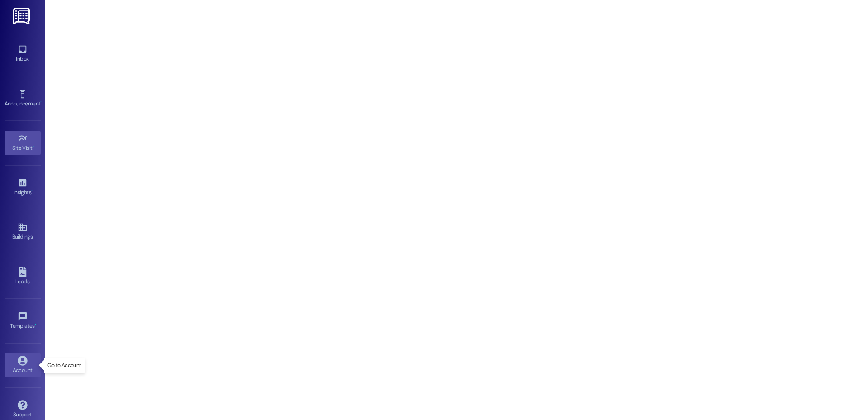  Describe the element at coordinates (23, 276) in the screenshot. I see `a: Leads` at that location.